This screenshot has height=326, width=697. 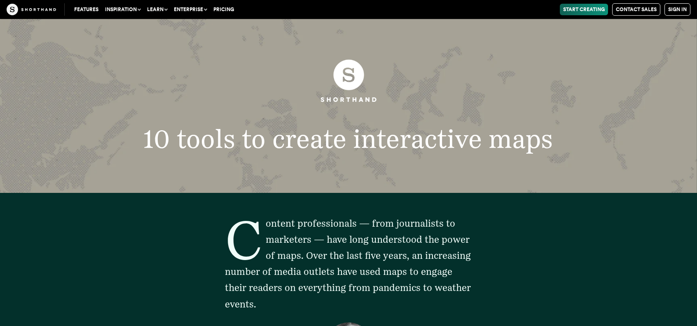 What do you see at coordinates (348, 139) in the screenshot?
I see `h1: 10 tools to create interactive maps` at bounding box center [348, 139].